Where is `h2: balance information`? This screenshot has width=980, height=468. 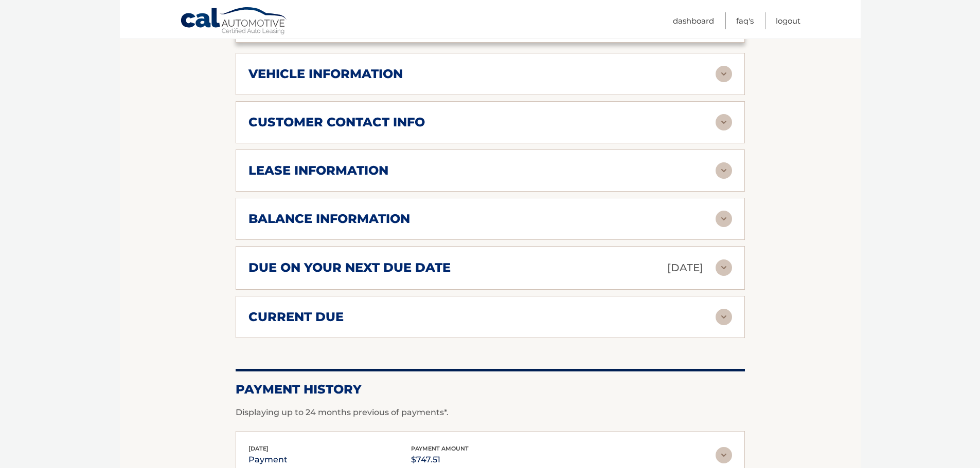 h2: balance information is located at coordinates (329, 219).